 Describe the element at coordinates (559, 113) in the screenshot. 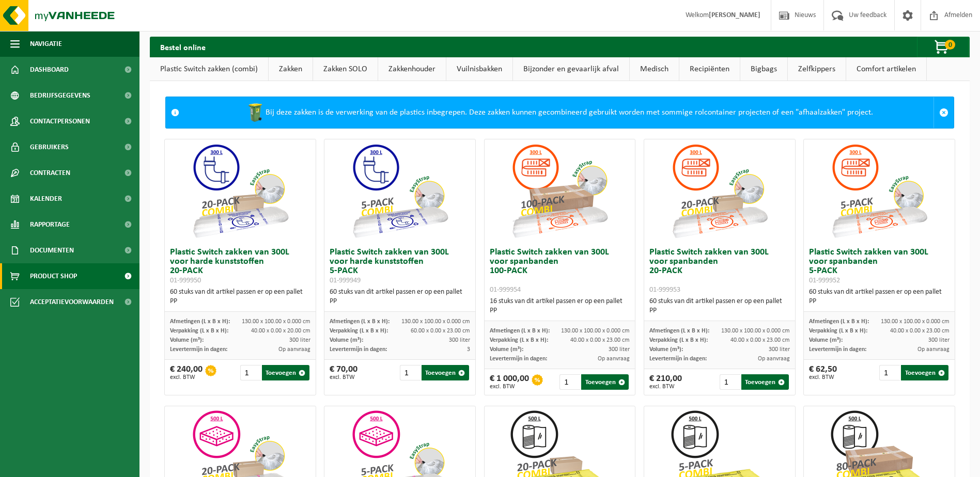

I see `div: Bij deze zakken is de verwerking van de plastics inbegrepen. Deze zakken kunnen gecombineerd gebr...` at that location.